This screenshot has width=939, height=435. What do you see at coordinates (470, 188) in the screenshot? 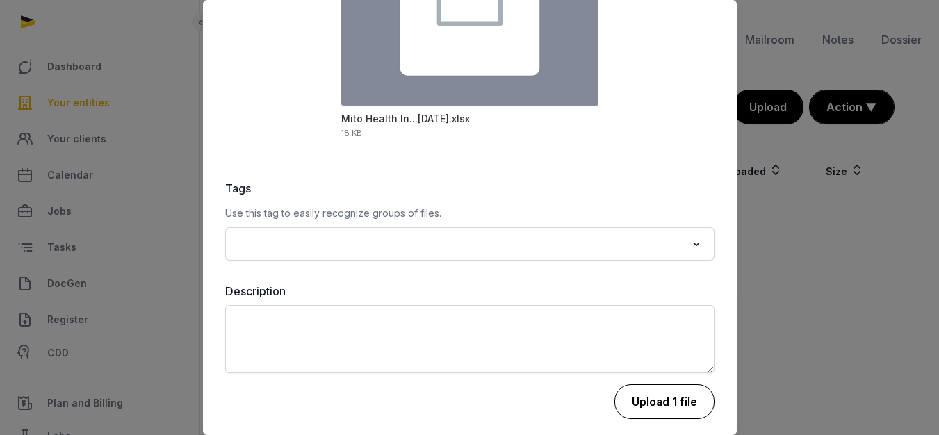
I see `label: Tags` at bounding box center [470, 188].